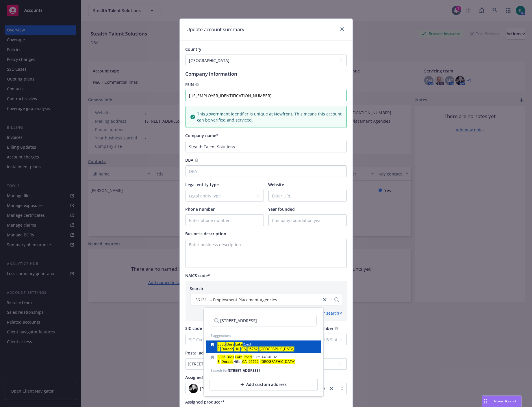 The height and width of the screenshot is (407, 532). Describe the element at coordinates (206, 234) in the screenshot. I see `span: Business description` at that location.